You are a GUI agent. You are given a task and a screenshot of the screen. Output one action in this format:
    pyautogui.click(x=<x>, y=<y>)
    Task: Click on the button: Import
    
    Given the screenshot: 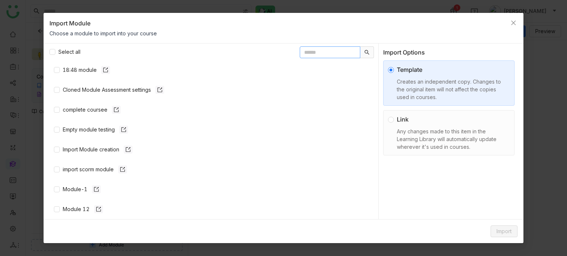 What is the action you would take?
    pyautogui.click(x=503, y=232)
    